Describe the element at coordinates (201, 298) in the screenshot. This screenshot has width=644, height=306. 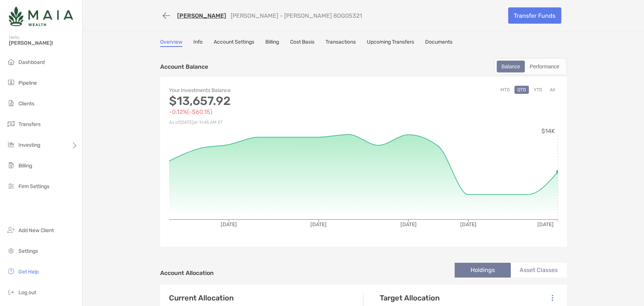
I see `h4: Current Allocation` at that location.